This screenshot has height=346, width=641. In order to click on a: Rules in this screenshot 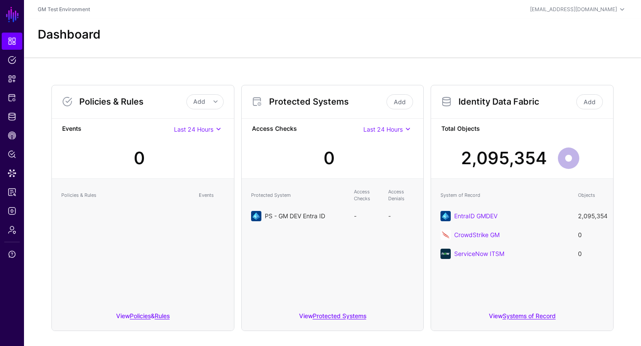, I will do `click(162, 316)`.